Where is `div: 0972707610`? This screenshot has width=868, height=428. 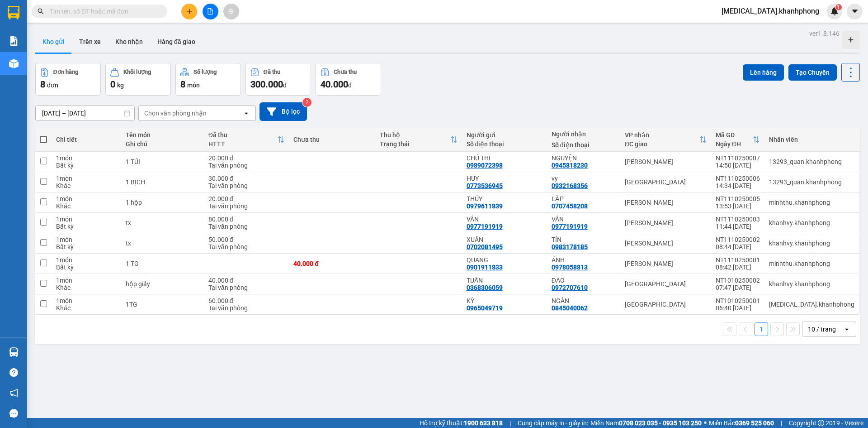
div: 0972707610 is located at coordinates (570, 287).